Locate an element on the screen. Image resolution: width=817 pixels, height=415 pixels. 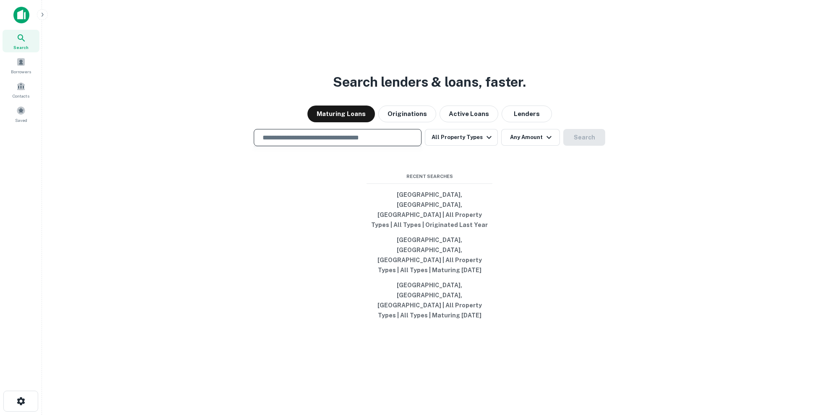
button: Any Amount is located at coordinates (530, 138).